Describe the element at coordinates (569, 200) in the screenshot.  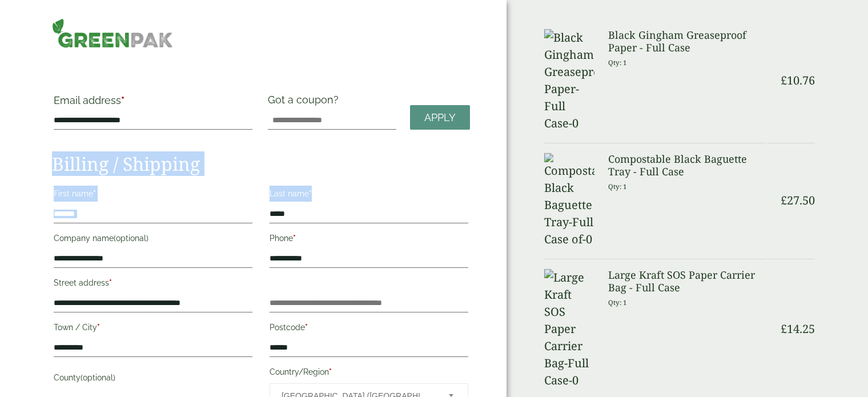
I see `img: Compostable Black Baguette Tray-Full Case of-0` at that location.